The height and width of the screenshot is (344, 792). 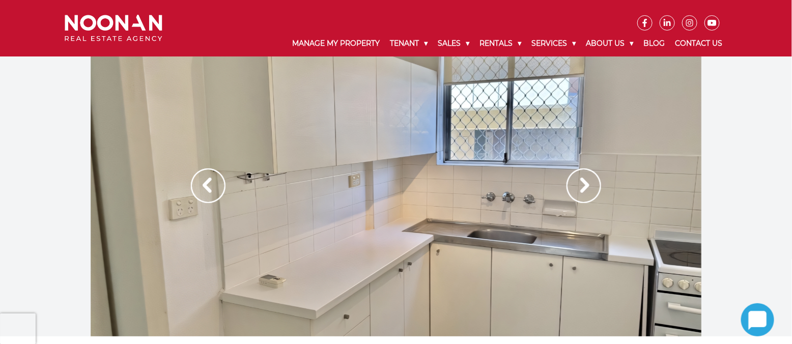 I want to click on img: Noonan Real Estate Agency, so click(x=113, y=28).